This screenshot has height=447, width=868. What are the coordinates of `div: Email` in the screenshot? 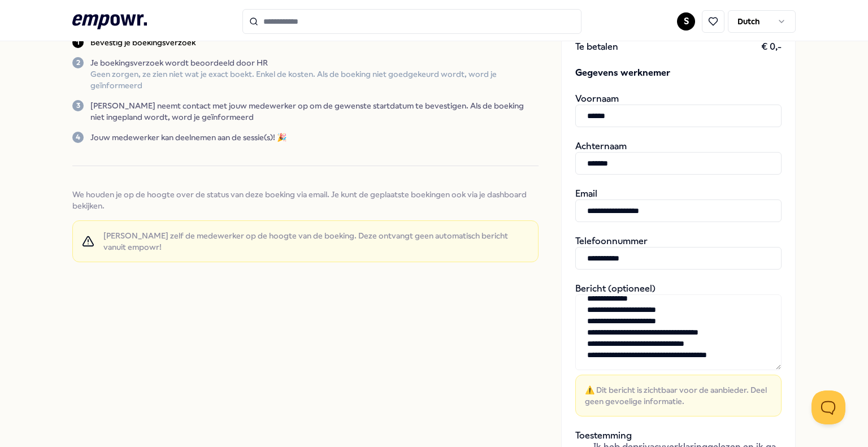 It's located at (678, 205).